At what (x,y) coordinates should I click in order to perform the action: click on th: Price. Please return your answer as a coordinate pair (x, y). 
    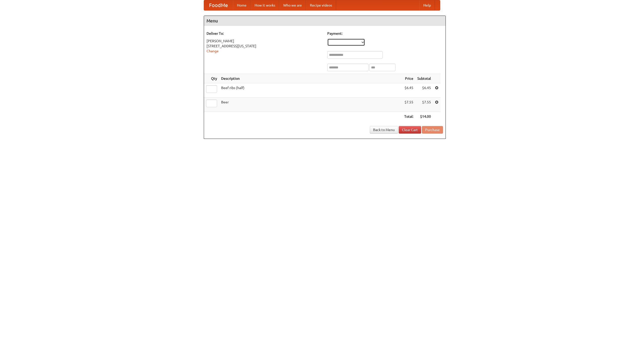
    Looking at the image, I should click on (408, 79).